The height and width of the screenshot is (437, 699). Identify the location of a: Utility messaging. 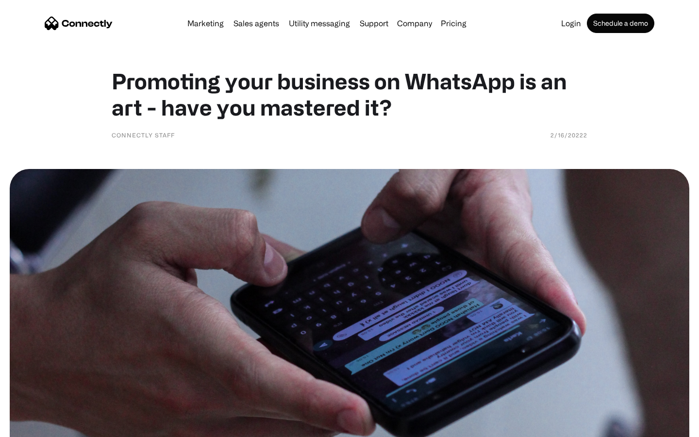
(319, 23).